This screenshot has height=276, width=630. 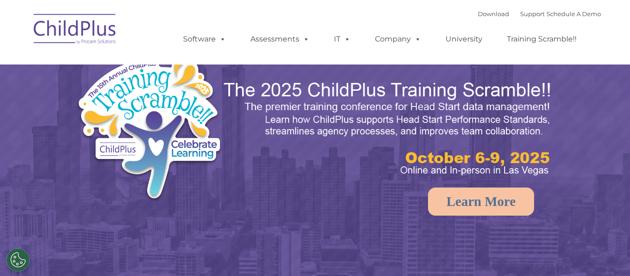 I want to click on a: University, so click(x=464, y=39).